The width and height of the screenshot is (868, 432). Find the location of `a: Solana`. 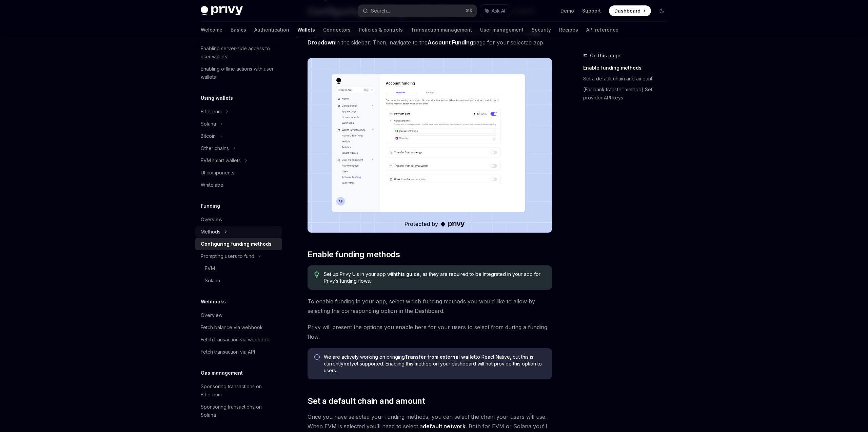

a: Solana is located at coordinates (239, 281).